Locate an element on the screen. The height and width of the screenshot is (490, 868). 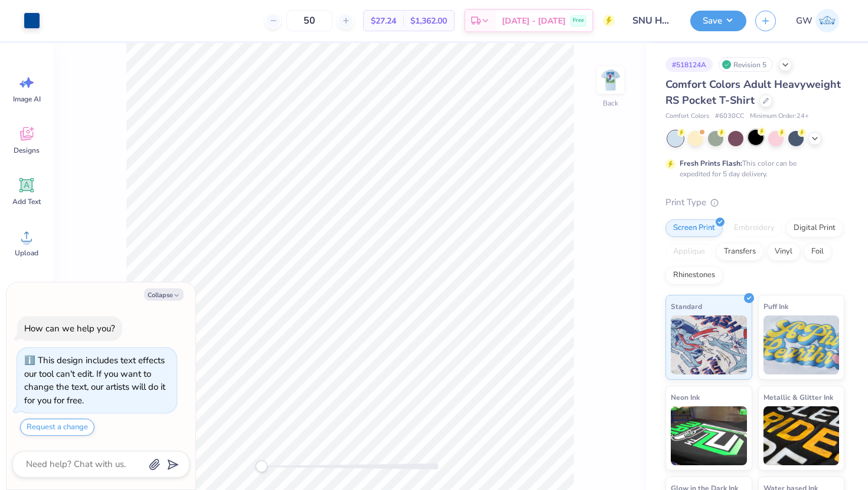
button: Save is located at coordinates (718, 20).